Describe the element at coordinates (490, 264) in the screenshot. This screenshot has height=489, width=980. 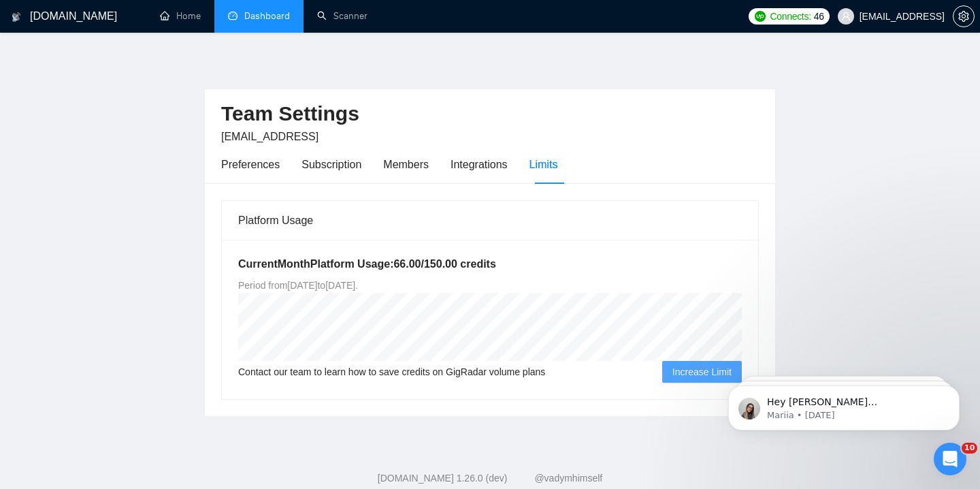
I see `h5: Current Month Platform Usage: 66.00 / 150.00 credits` at that location.